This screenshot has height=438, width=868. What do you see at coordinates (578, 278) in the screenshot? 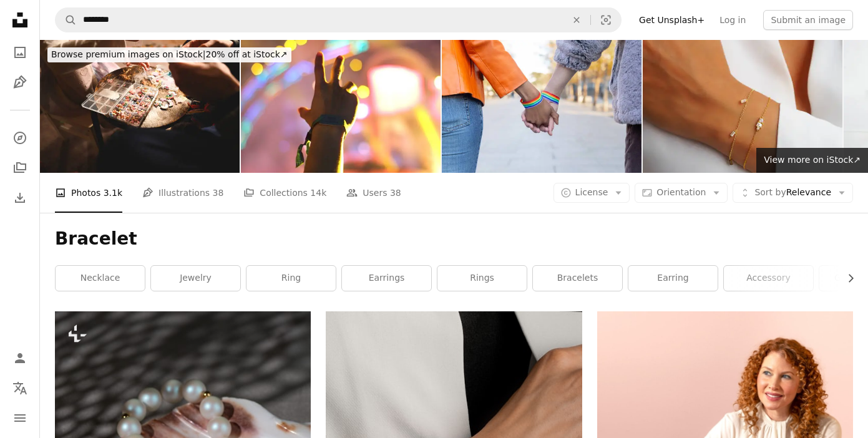
I see `a: bracelets` at bounding box center [578, 278].